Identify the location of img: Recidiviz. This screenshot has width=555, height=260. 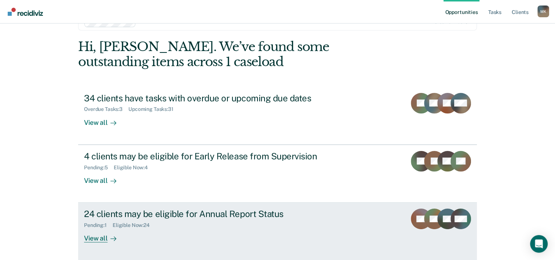
(25, 12).